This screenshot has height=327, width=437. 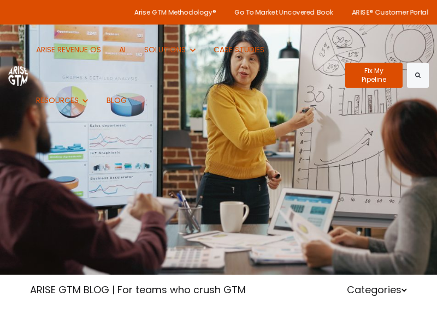 I want to click on a: Fix My Pipeline, so click(x=374, y=75).